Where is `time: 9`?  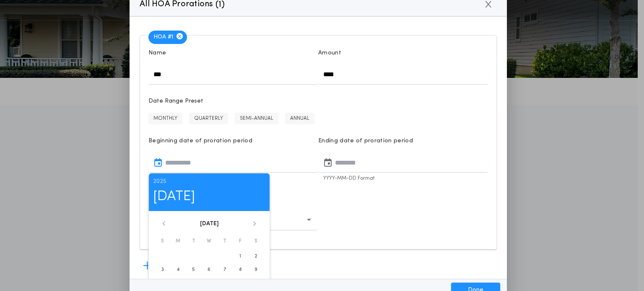
time: 9 is located at coordinates (255, 270).